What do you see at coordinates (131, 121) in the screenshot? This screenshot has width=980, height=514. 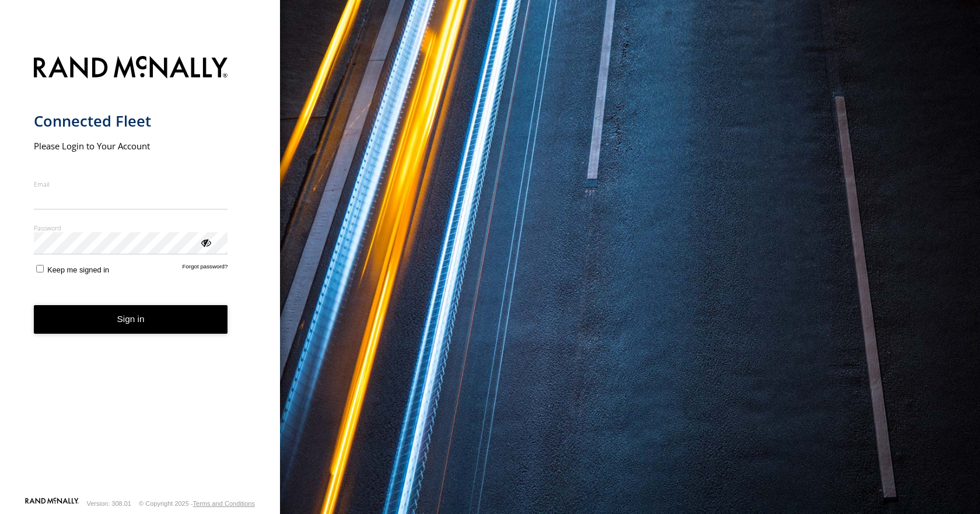 I see `h1: Connected Fleet` at bounding box center [131, 121].